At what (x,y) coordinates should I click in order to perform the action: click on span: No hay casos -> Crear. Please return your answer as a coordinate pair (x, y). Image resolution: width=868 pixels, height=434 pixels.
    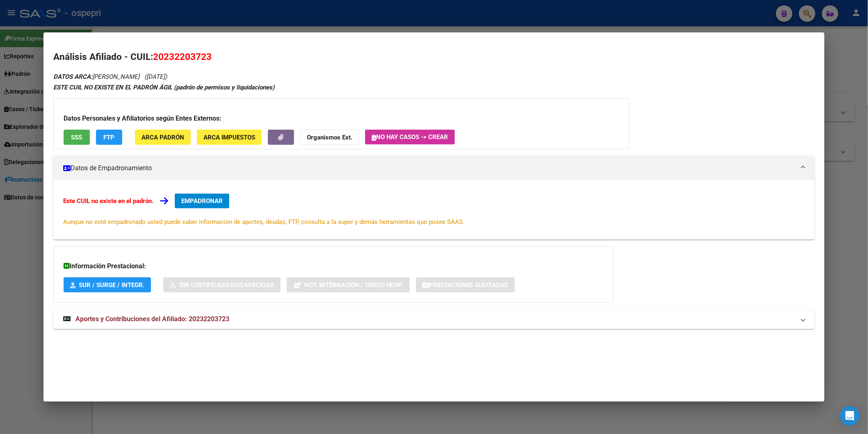
    Looking at the image, I should click on (409, 137).